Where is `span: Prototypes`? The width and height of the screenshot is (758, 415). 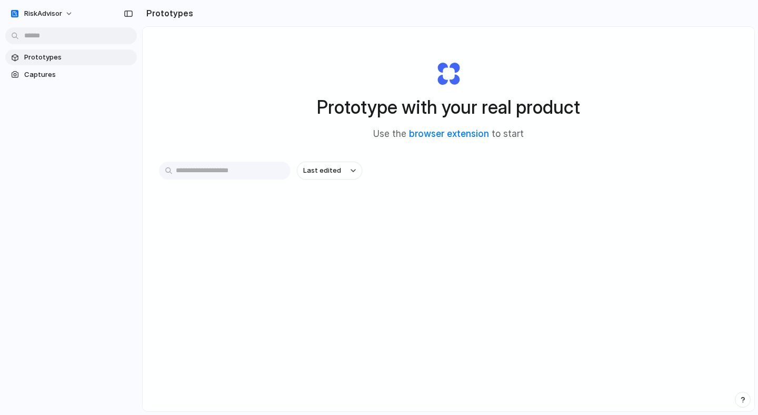 span: Prototypes is located at coordinates (78, 57).